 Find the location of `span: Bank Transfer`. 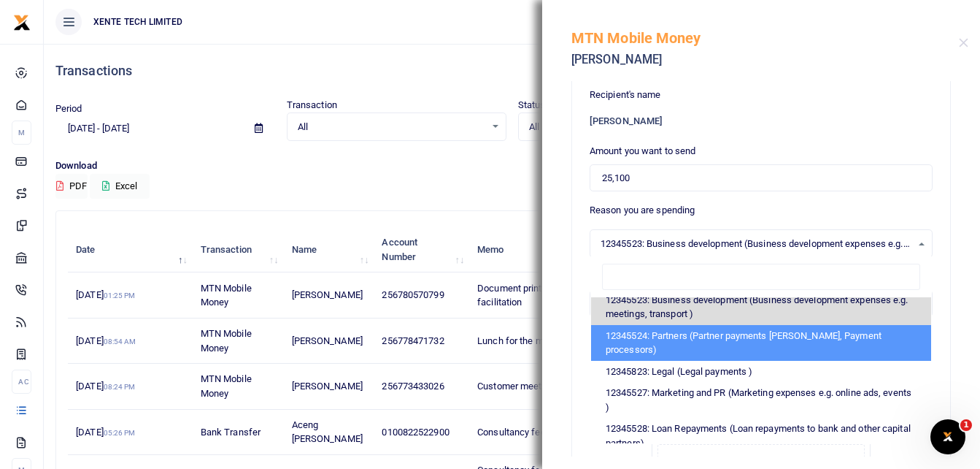

span: Bank Transfer is located at coordinates (231, 432).